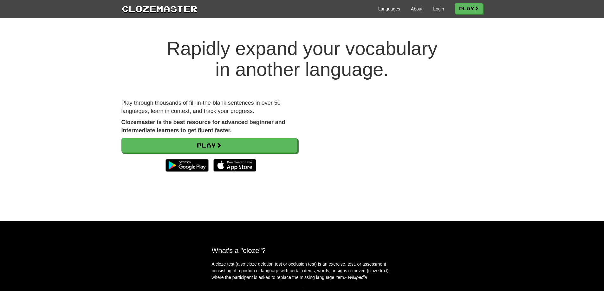 Image resolution: width=604 pixels, height=291 pixels. I want to click on a: Clozemaster, so click(160, 8).